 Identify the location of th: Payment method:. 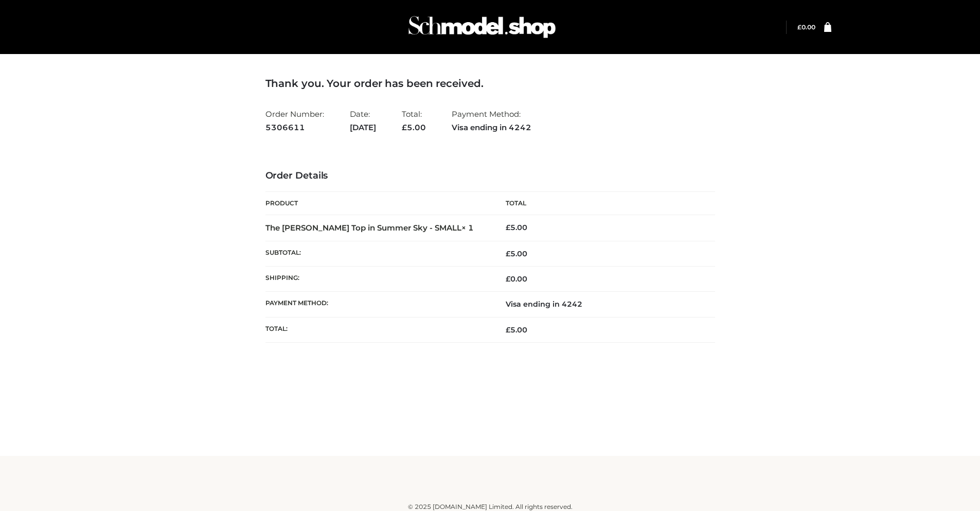
(377, 304).